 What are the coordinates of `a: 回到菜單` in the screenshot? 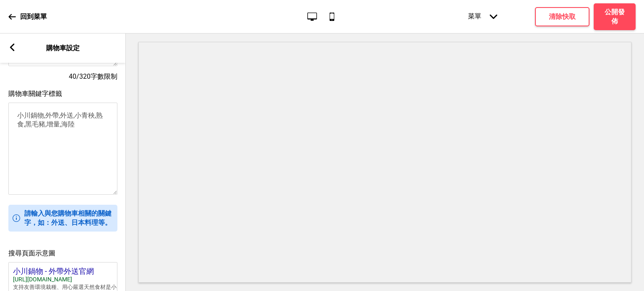 It's located at (28, 17).